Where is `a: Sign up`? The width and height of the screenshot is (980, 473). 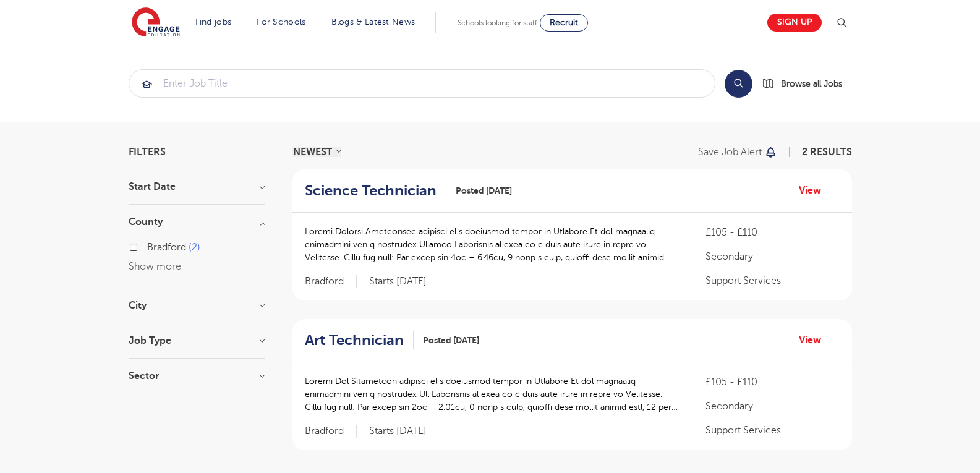
a: Sign up is located at coordinates (795, 22).